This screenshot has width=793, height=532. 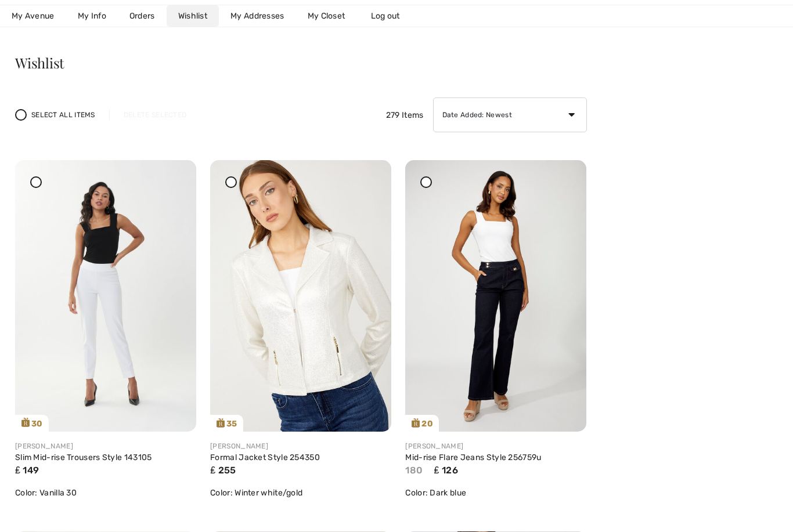 I want to click on img: joseph-ribkoff-pants-vanilla-30_143105b5_6517_search.jpg, so click(x=106, y=296).